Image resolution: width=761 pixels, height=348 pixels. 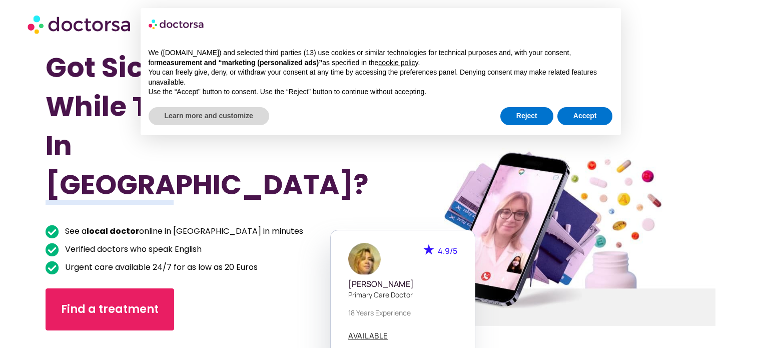 What do you see at coordinates (113, 231) in the screenshot?
I see `b: local doctor` at bounding box center [113, 231].